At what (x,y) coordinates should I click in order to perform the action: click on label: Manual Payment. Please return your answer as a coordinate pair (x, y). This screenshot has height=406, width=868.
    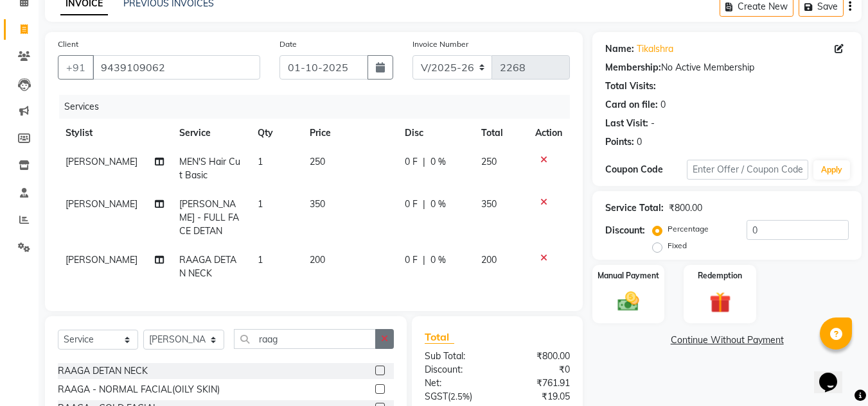
    Looking at the image, I should click on (628, 276).